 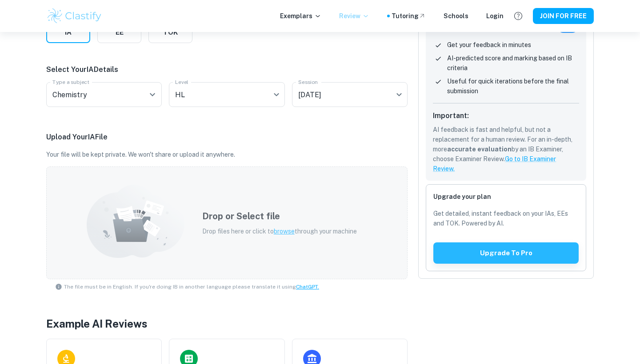 I want to click on div: Tutoring, so click(x=408, y=16).